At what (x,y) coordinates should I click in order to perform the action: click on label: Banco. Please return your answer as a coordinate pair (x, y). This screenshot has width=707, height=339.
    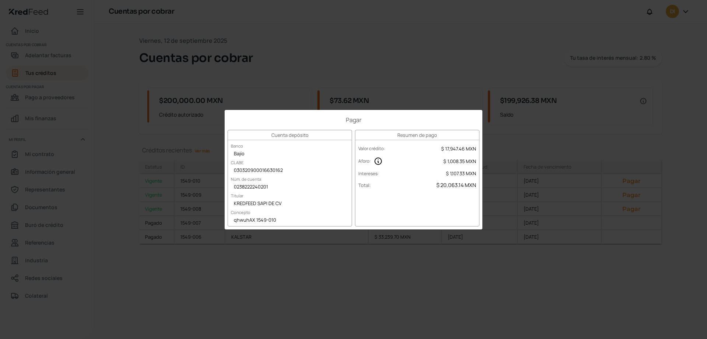
    Looking at the image, I should click on (237, 146).